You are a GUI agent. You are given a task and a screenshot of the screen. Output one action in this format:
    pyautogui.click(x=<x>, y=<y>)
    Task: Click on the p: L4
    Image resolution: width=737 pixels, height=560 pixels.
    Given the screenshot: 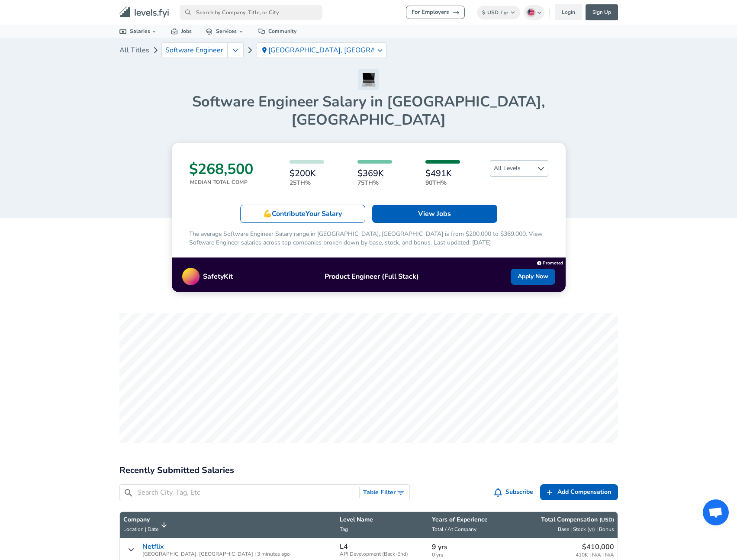 What is the action you would take?
    pyautogui.click(x=344, y=546)
    